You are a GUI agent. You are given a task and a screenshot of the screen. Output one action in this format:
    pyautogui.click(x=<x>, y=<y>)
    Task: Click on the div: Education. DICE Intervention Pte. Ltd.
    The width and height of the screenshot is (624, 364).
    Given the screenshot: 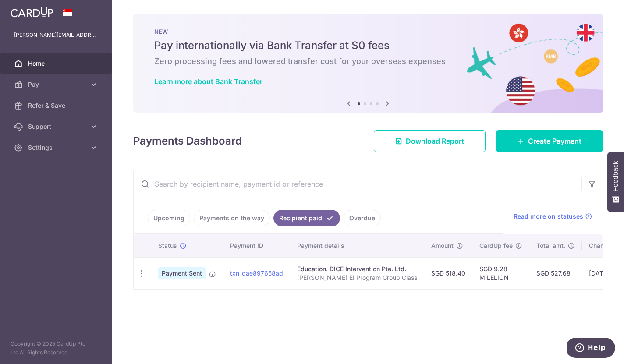 What is the action you would take?
    pyautogui.click(x=357, y=269)
    